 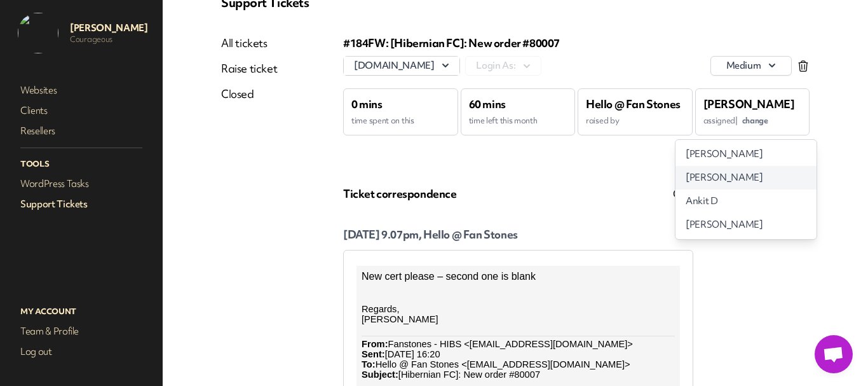 I want to click on button: medium, so click(x=751, y=66).